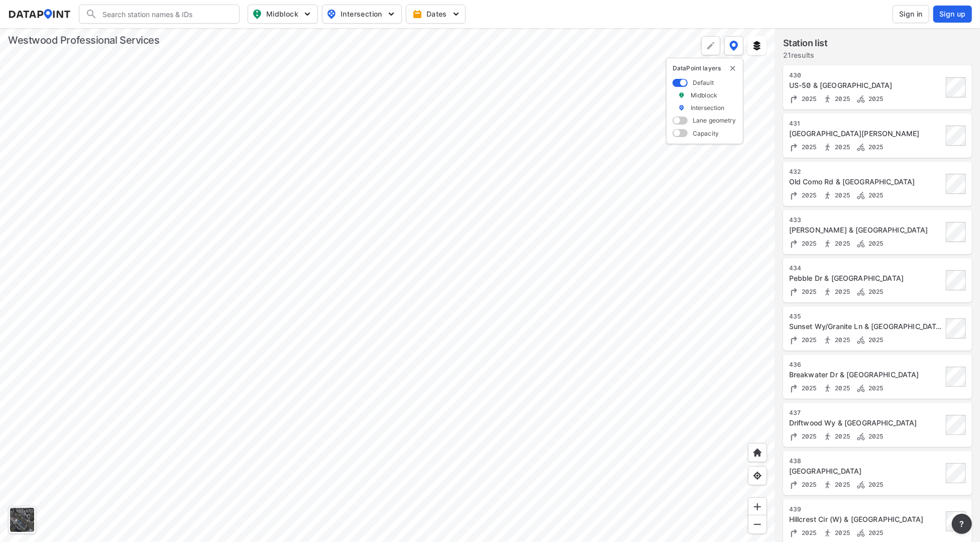 Image resolution: width=980 pixels, height=542 pixels. What do you see at coordinates (867, 278) in the screenshot?
I see `div: Pebble Dr & Dayton Valley Rd` at bounding box center [867, 278].